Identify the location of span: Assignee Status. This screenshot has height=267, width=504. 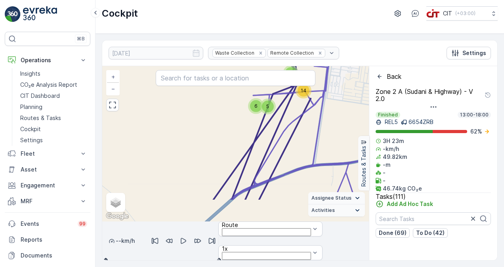
(331, 198).